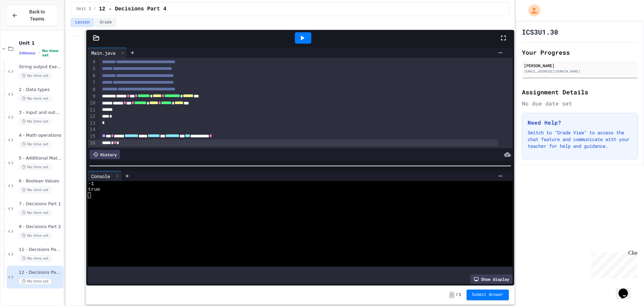 This screenshot has height=306, width=644. I want to click on span: 5 - Additional Math exercises, so click(40, 158).